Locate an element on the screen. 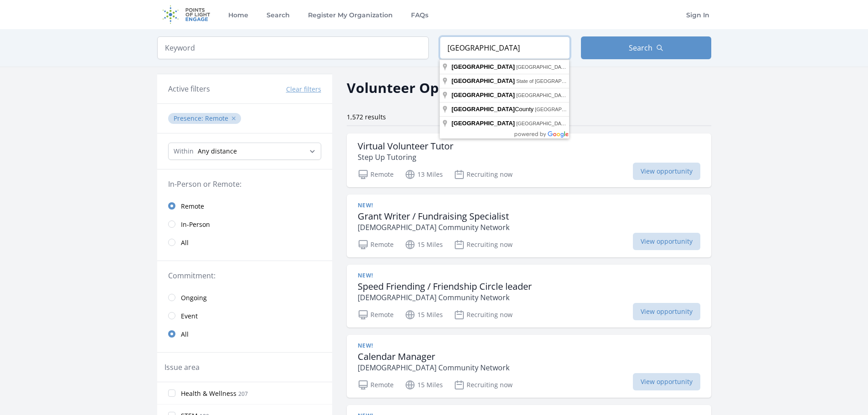  h3: Virtual Volunteer Tutor is located at coordinates (406, 146).